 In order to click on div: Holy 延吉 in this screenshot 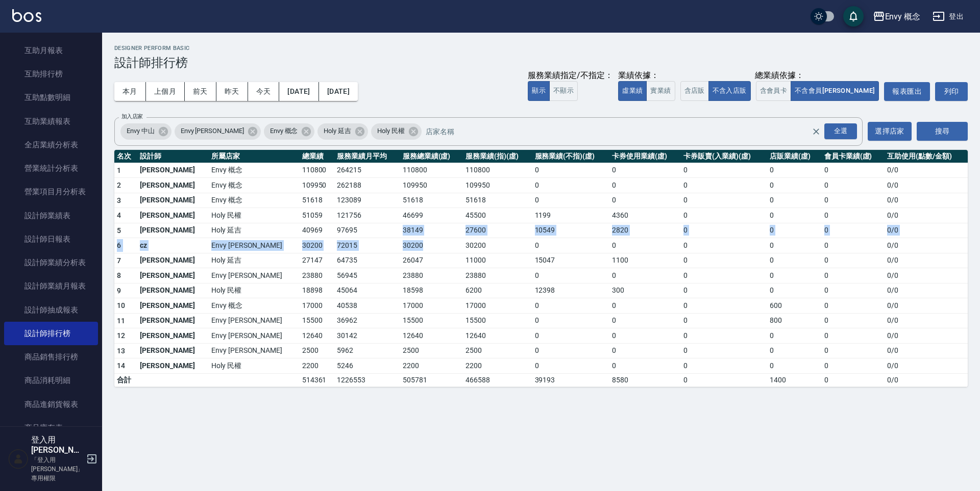, I will do `click(342, 131)`.